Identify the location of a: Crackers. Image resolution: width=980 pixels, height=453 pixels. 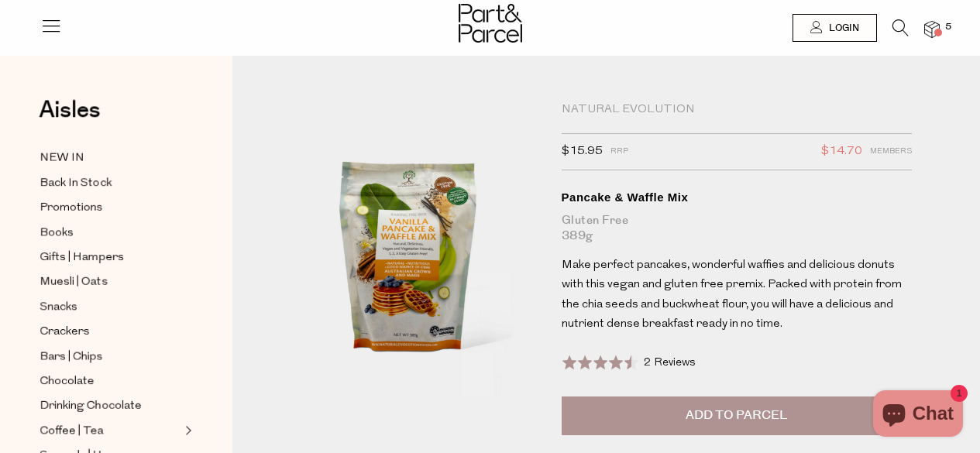
(110, 331).